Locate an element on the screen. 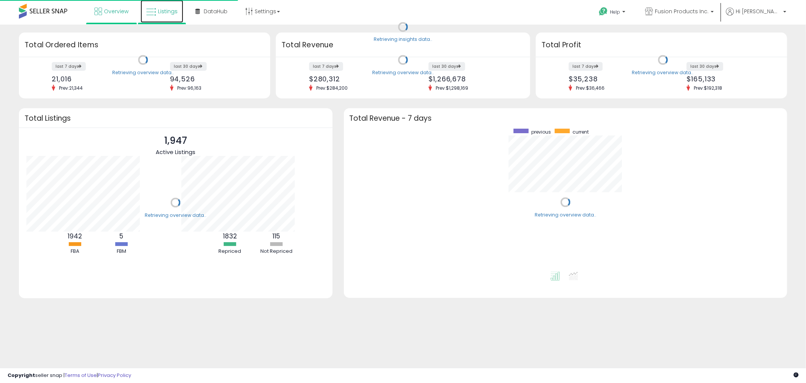  i: Get Help is located at coordinates (603, 11).